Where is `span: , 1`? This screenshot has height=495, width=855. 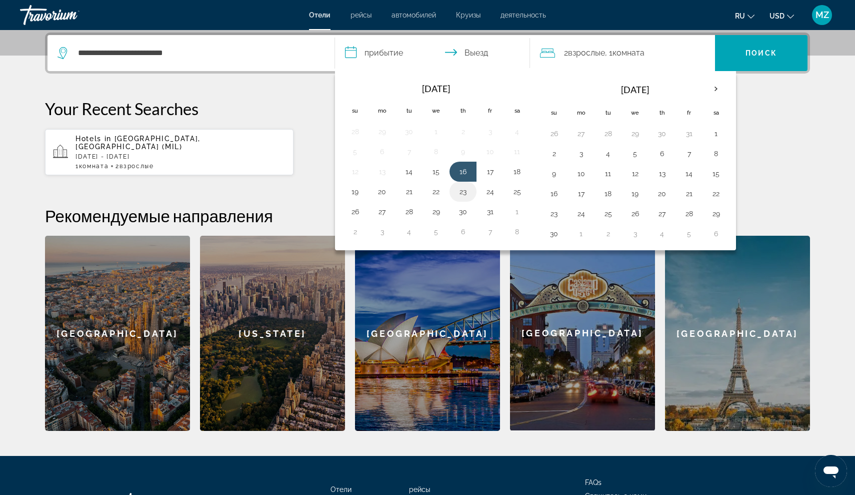 span: , 1 is located at coordinates (625, 53).